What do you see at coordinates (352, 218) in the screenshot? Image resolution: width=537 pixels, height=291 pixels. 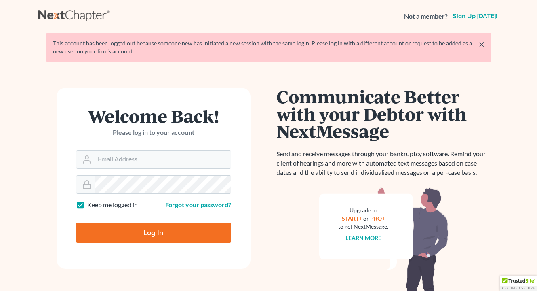 I see `a: START+` at bounding box center [352, 218].